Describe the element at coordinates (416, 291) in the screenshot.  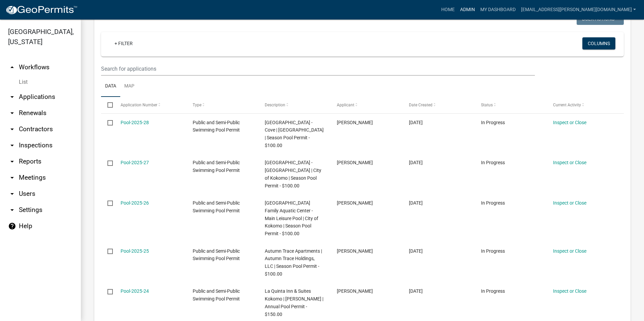
I see `span: 09/22/2025` at that location.